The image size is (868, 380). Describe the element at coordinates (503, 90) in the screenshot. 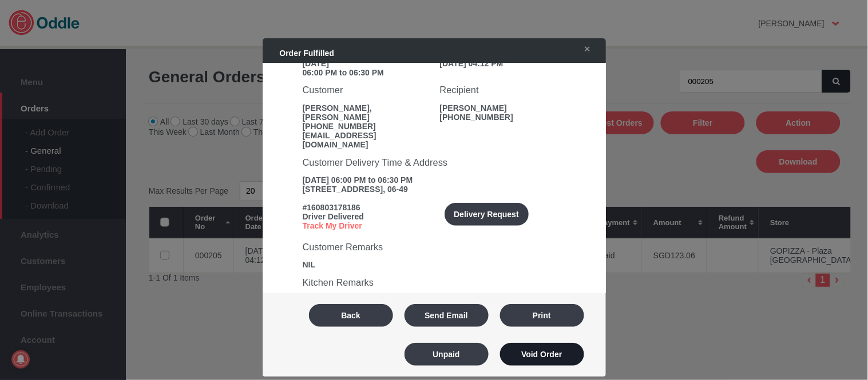

I see `h3: Recipient` at that location.